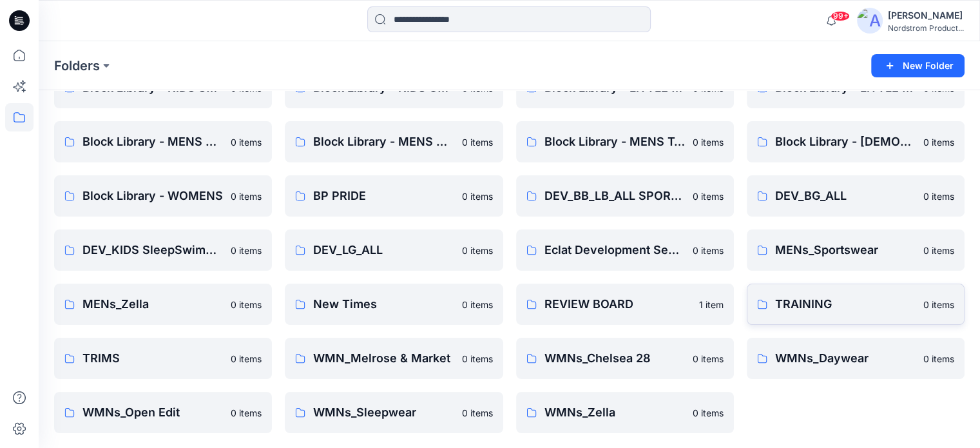 The height and width of the screenshot is (448, 980). I want to click on p: WMN_Melrose & Market, so click(383, 359).